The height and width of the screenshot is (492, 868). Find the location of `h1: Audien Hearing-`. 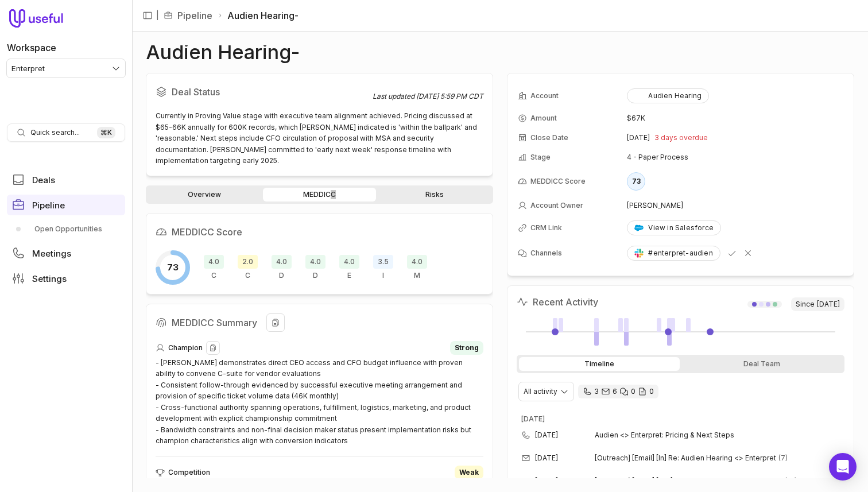

h1: Audien Hearing- is located at coordinates (223, 52).